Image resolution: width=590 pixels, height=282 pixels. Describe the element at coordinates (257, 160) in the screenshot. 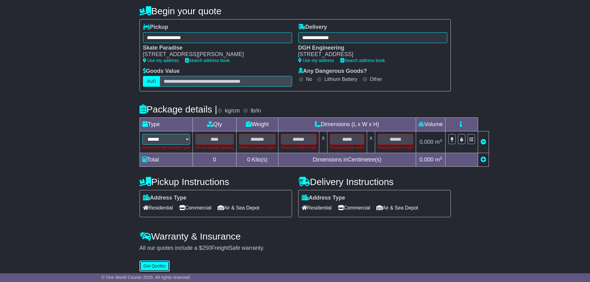

I see `td: Kilo(s)` at that location.